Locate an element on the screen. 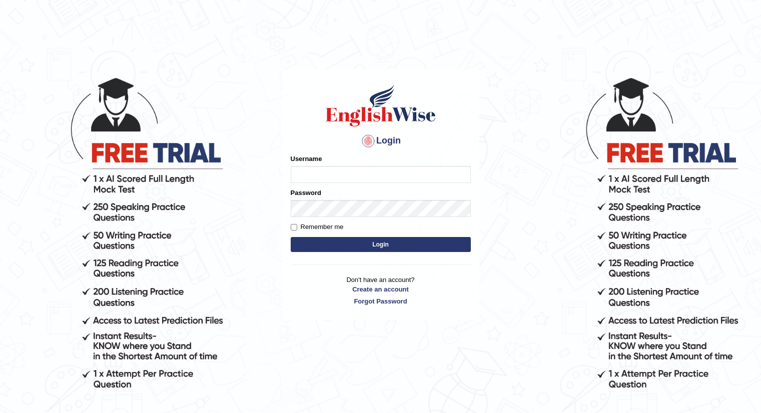 This screenshot has height=413, width=761. a: Forgot Password is located at coordinates (381, 301).